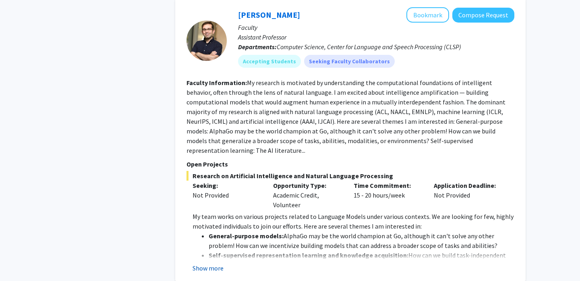 This screenshot has height=281, width=580. What do you see at coordinates (208, 268) in the screenshot?
I see `button: Show more` at bounding box center [208, 268].